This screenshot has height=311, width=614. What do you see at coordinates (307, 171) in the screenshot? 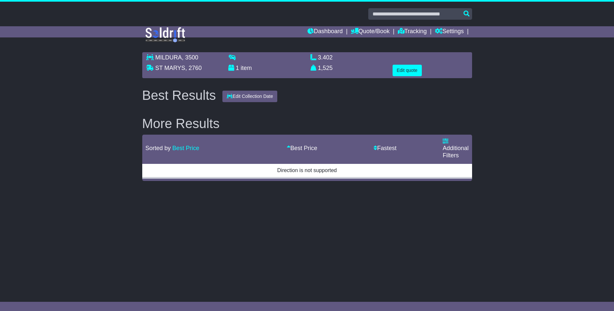
I see `td: Direction is not supported` at bounding box center [307, 171].